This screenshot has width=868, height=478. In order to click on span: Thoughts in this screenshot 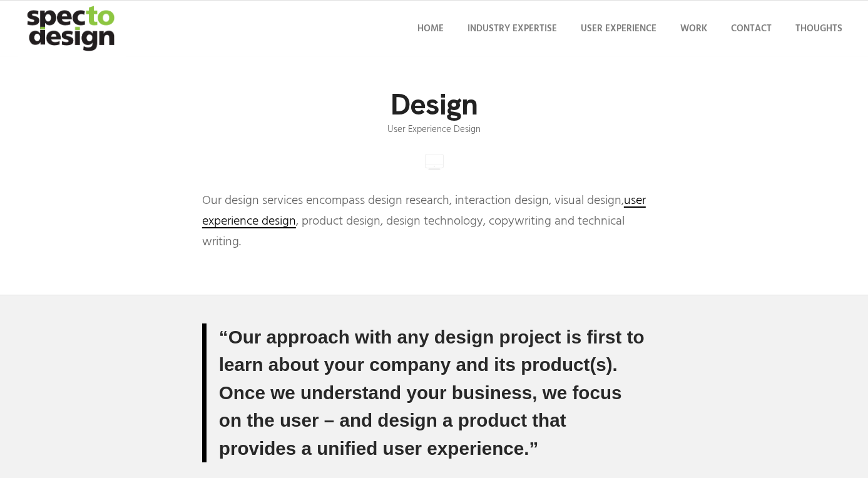, I will do `click(818, 28)`.